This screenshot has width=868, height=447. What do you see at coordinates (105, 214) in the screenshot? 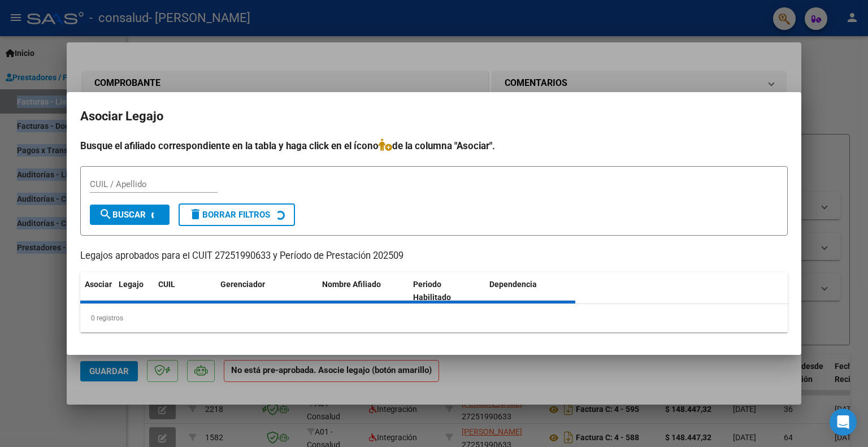
I see `mat-icon: search` at bounding box center [105, 214].